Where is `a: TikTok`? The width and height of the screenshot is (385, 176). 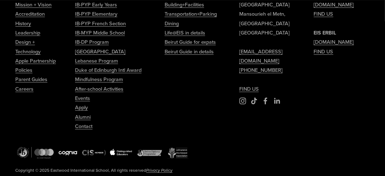
a: TikTok is located at coordinates (254, 101).